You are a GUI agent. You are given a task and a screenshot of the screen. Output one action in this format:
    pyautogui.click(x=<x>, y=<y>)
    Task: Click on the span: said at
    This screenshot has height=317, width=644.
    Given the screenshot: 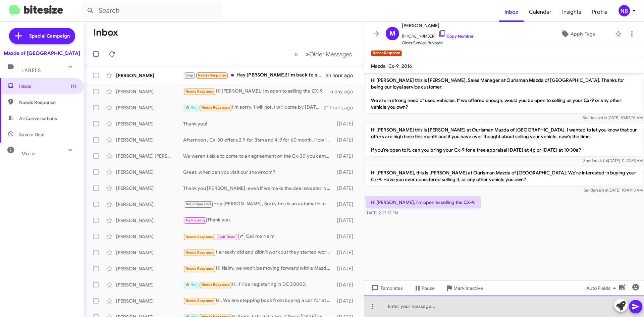 What is the action you would take?
    pyautogui.click(x=601, y=117)
    